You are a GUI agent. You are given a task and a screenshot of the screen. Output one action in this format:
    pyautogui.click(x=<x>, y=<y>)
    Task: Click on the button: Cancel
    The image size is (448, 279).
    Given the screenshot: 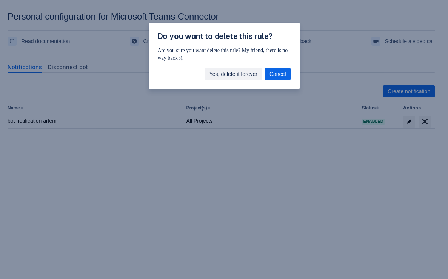 What is the action you would take?
    pyautogui.click(x=278, y=74)
    